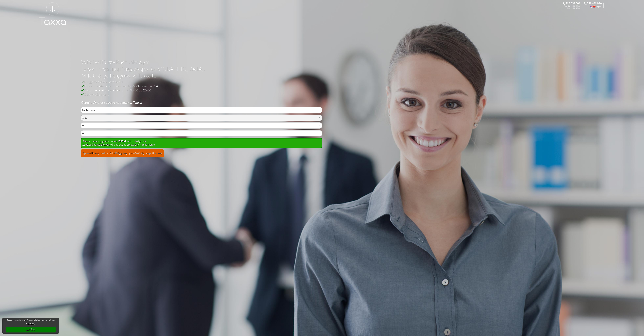 Image resolution: width=644 pixels, height=336 pixels. Describe the element at coordinates (122, 154) in the screenshot. I see `button: Sprawdź cenę i zadzwoń do Księgowej by umówić się na spotkanie:-)` at that location.